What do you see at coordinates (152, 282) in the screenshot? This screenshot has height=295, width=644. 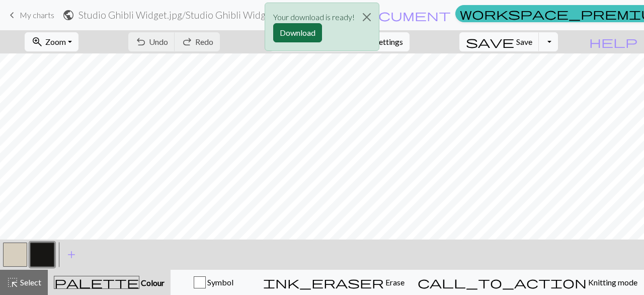 I see `span: Colour` at bounding box center [152, 282].